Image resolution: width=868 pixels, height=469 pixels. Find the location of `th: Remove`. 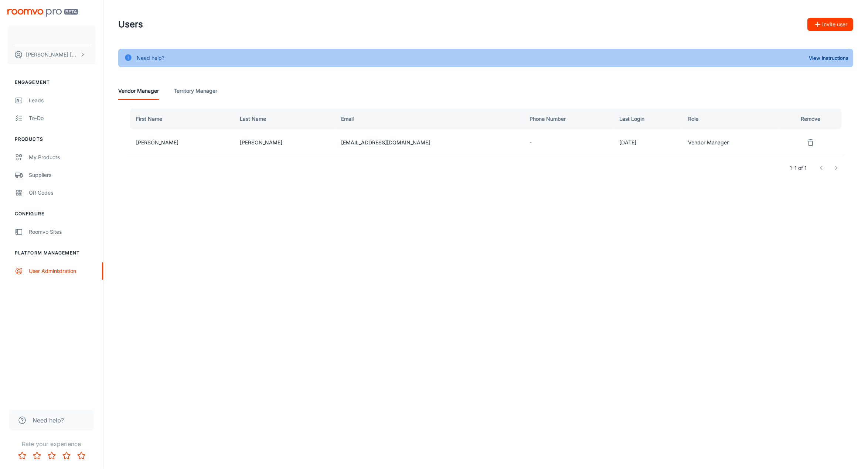

th: Remove is located at coordinates (812, 119).